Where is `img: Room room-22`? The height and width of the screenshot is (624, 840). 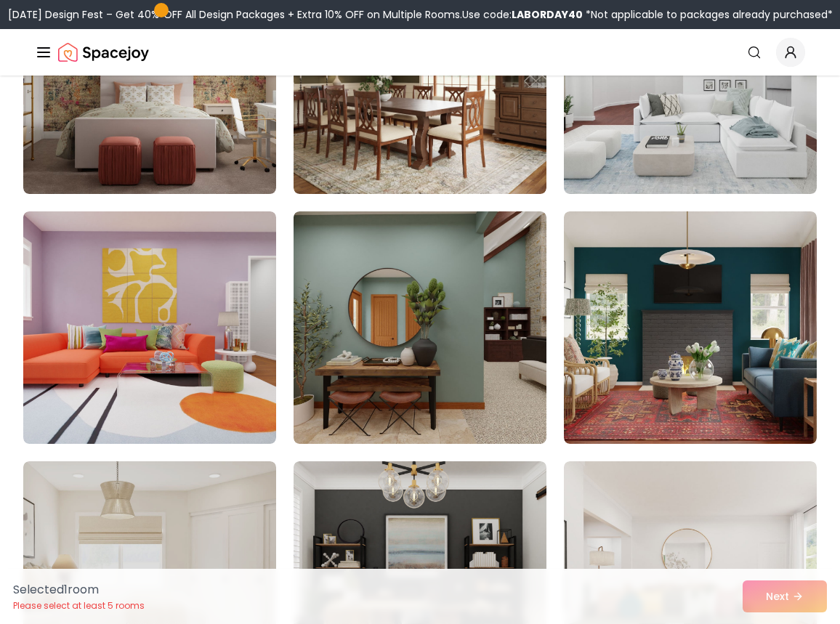 img: Room room-22 is located at coordinates (150, 328).